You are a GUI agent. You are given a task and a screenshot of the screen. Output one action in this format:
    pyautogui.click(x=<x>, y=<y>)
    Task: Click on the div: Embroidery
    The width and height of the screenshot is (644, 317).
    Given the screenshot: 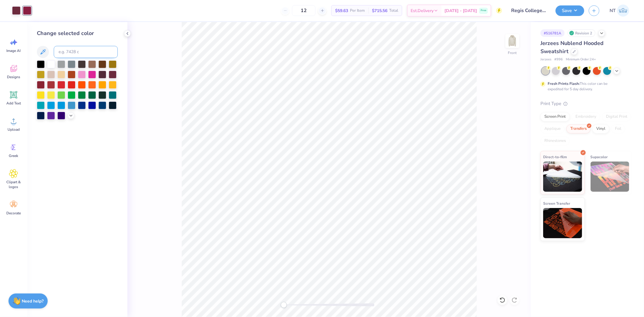 What is the action you would take?
    pyautogui.click(x=586, y=117)
    